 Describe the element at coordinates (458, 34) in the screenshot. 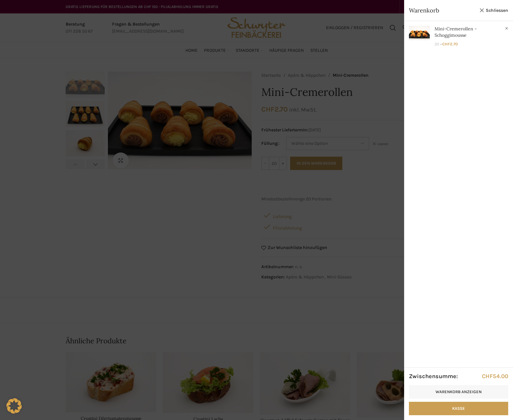

I see `a: Anzeigen` at that location.